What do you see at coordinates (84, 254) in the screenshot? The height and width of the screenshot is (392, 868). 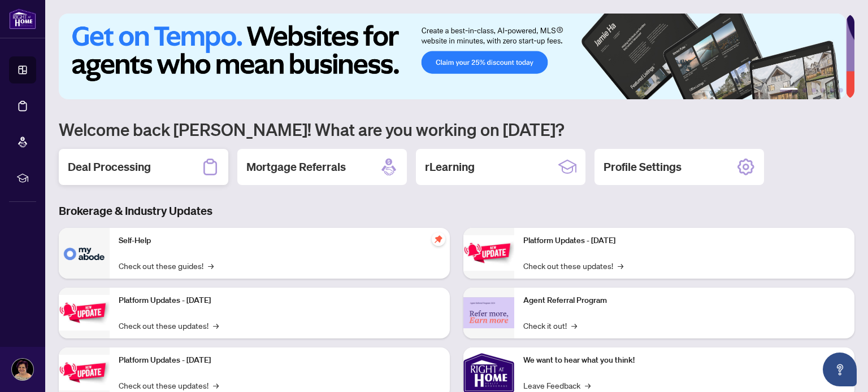 I see `img: Self-Help` at bounding box center [84, 254].